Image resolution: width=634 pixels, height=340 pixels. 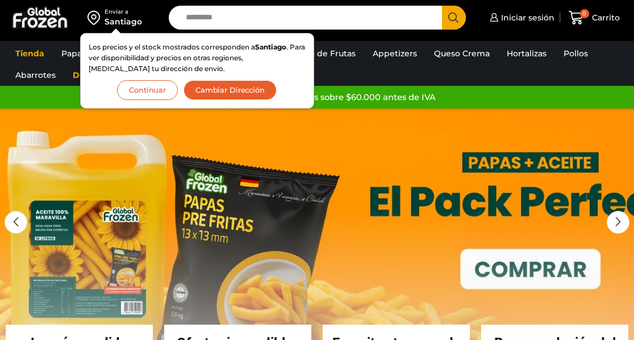 I want to click on a: Tienda, so click(x=30, y=53).